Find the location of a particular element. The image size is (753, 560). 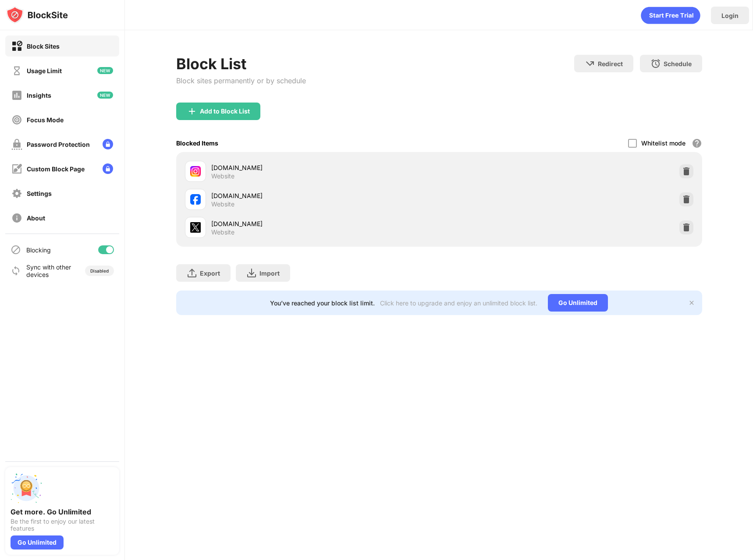

div: Login is located at coordinates (729, 15).